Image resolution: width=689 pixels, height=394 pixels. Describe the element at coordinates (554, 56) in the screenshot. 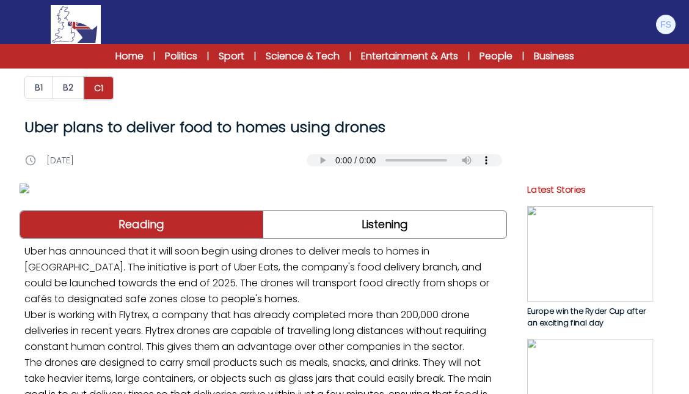

I see `a: Business` at that location.